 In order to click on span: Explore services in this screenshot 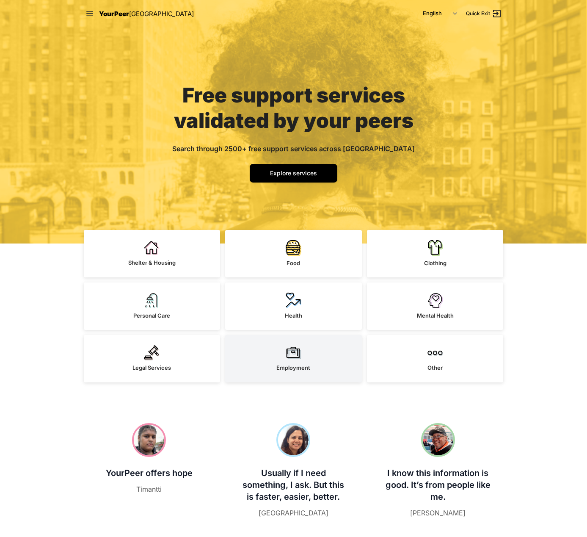, I will do `click(294, 173)`.